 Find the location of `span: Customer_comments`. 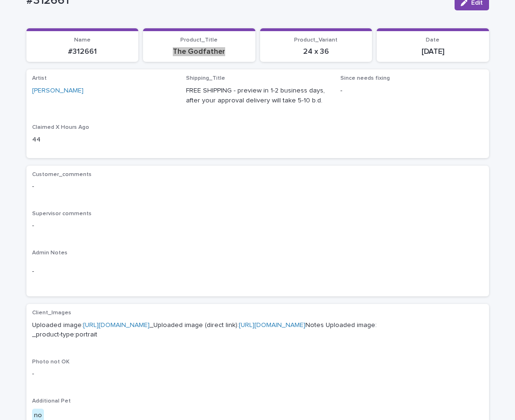

span: Customer_comments is located at coordinates (62, 175).